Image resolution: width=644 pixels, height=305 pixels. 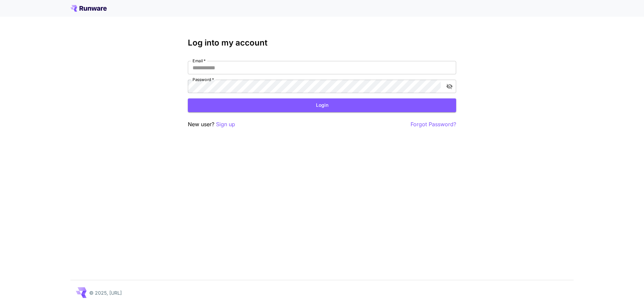 I want to click on button: Login, so click(x=322, y=105).